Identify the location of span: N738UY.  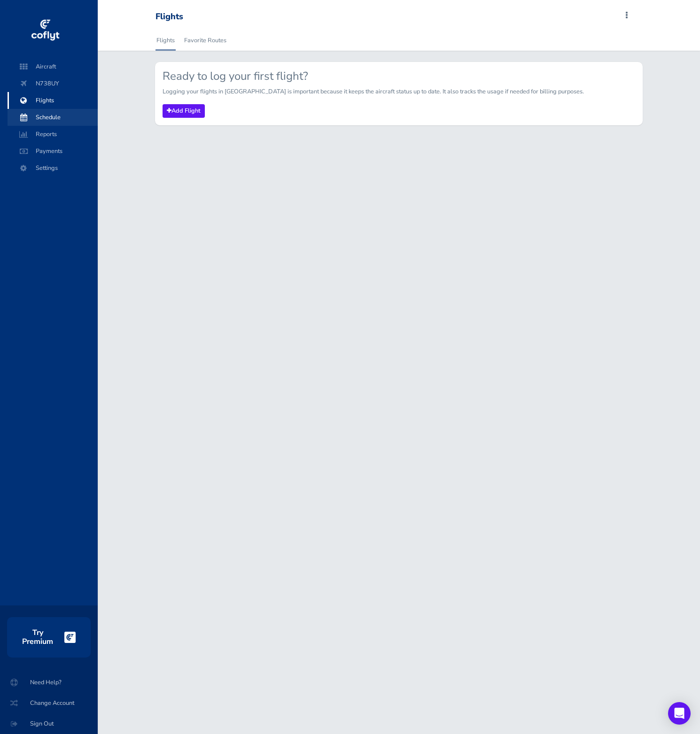
(53, 83).